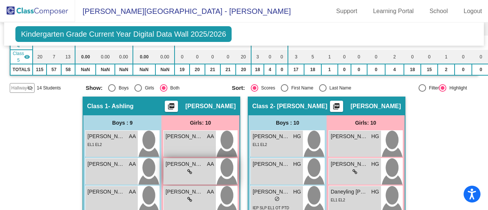  Describe the element at coordinates (238, 88) in the screenshot. I see `span: Sort:` at that location.